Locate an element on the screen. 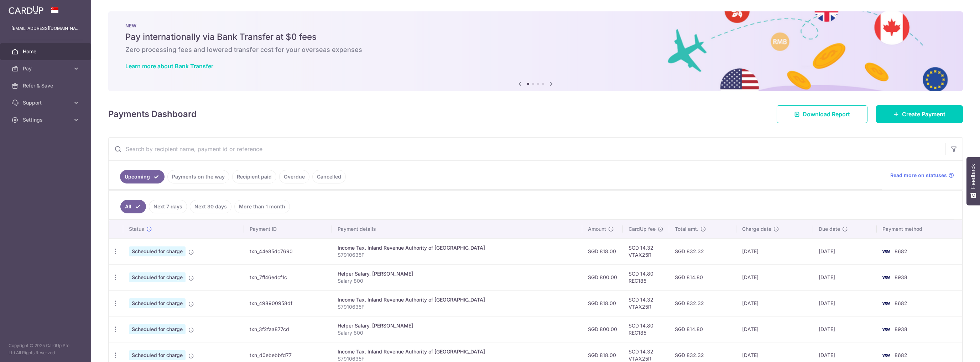 The height and width of the screenshot is (362, 980). a: Payments on the way is located at coordinates (199, 177).